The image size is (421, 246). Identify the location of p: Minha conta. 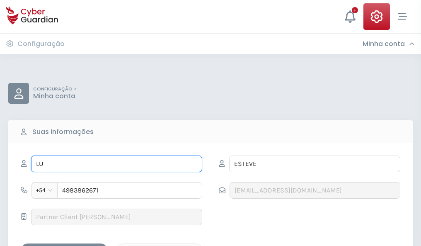
(55, 96).